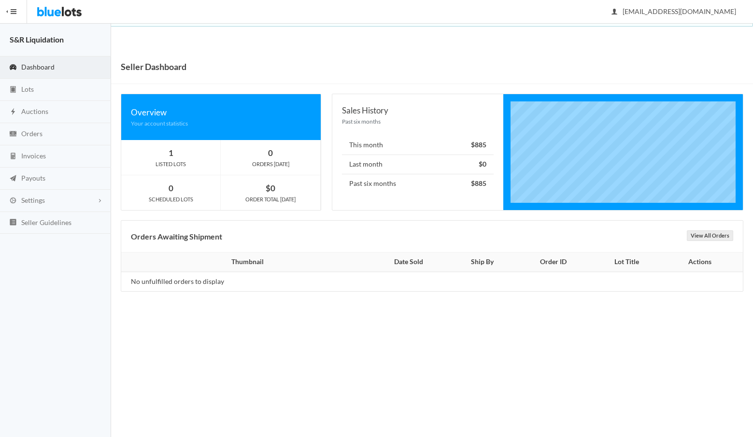  Describe the element at coordinates (553, 262) in the screenshot. I see `th: Order ID` at that location.